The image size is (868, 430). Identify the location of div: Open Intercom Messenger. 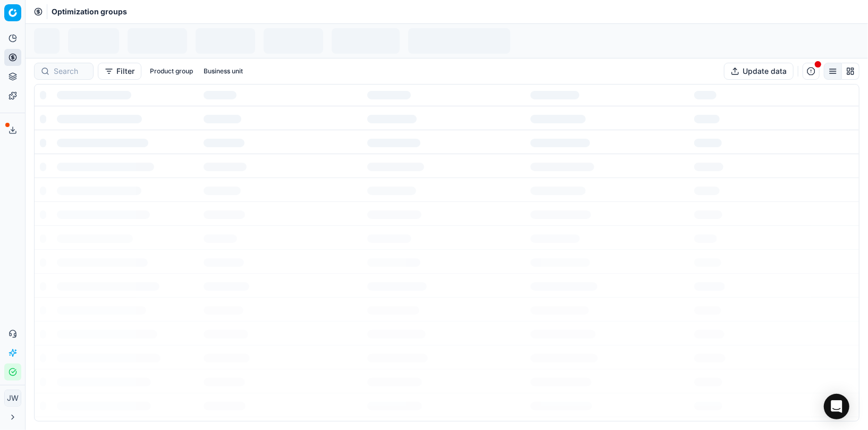
(836, 407).